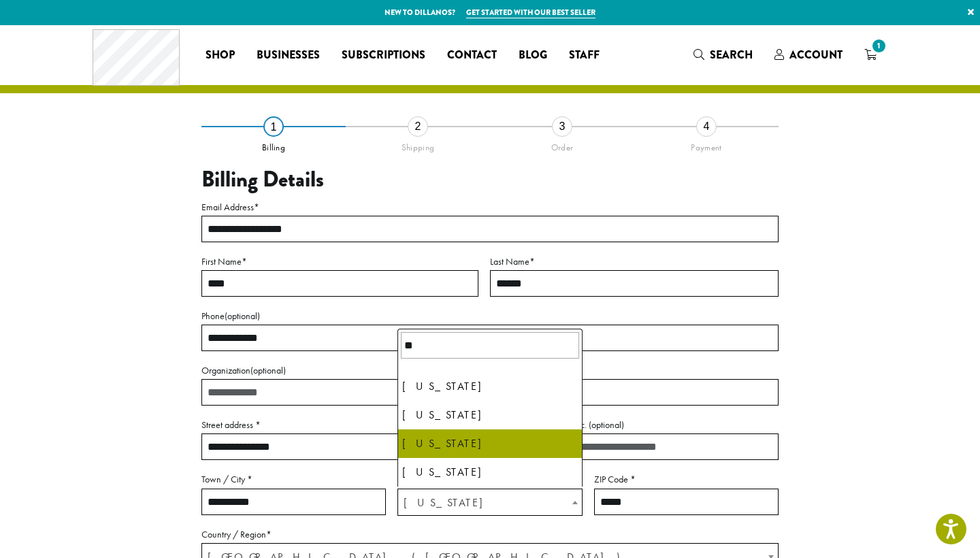 Image resolution: width=980 pixels, height=558 pixels. What do you see at coordinates (471, 55) in the screenshot?
I see `span: Contact` at bounding box center [471, 55].